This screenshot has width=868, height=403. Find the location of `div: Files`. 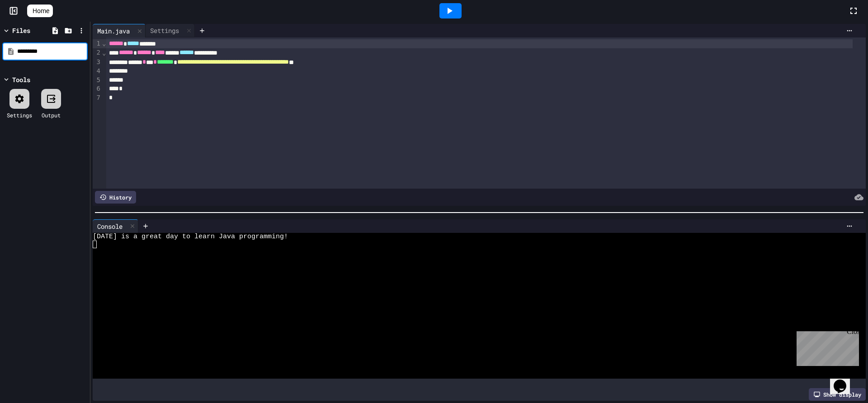

div: Files is located at coordinates (21, 30).